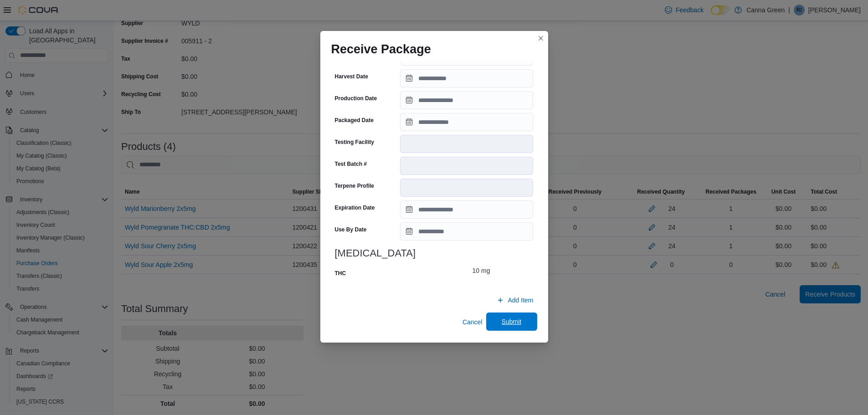 The image size is (868, 415). I want to click on label: Production Date, so click(356, 98).